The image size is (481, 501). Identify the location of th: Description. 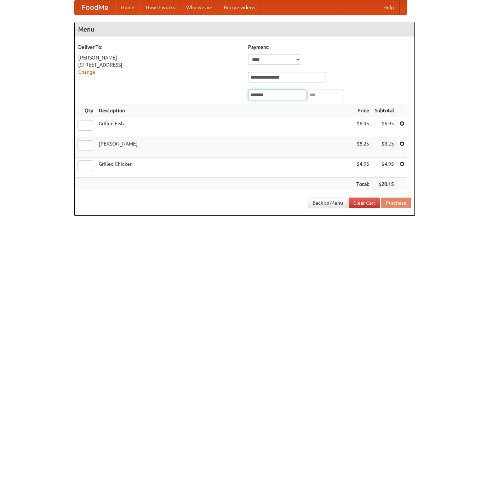
(225, 110).